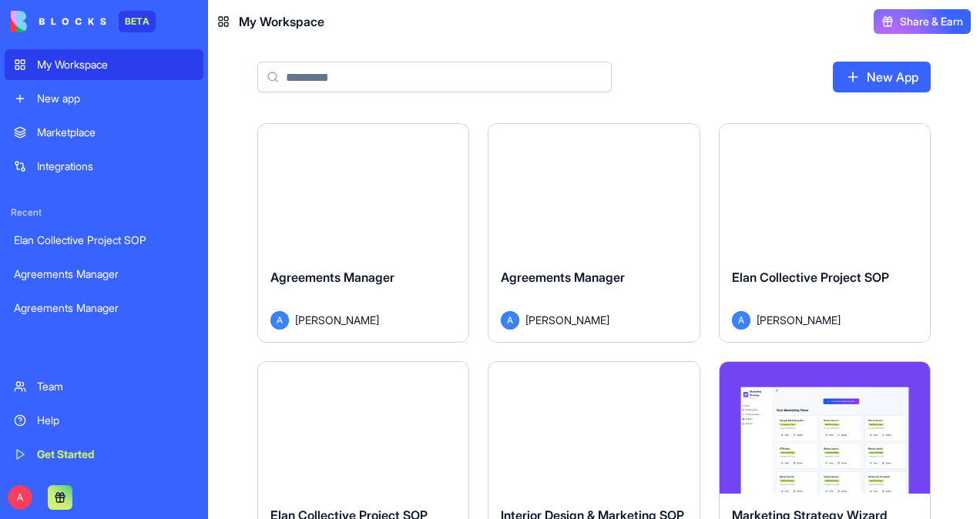  What do you see at coordinates (811, 277) in the screenshot?
I see `span: Elan Collective Project SOP` at bounding box center [811, 277].